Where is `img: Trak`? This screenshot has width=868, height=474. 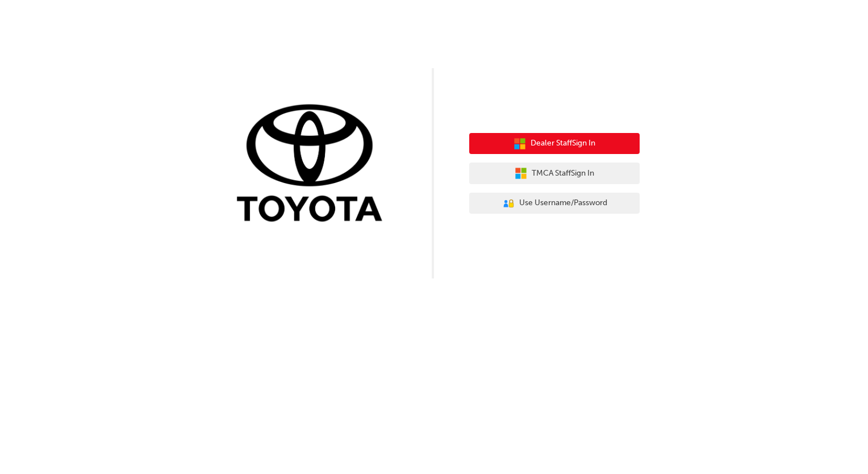 img: Trak is located at coordinates (313, 164).